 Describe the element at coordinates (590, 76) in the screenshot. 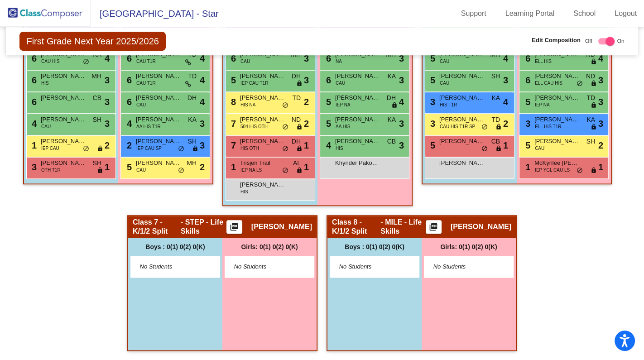

I see `span: ND` at that location.